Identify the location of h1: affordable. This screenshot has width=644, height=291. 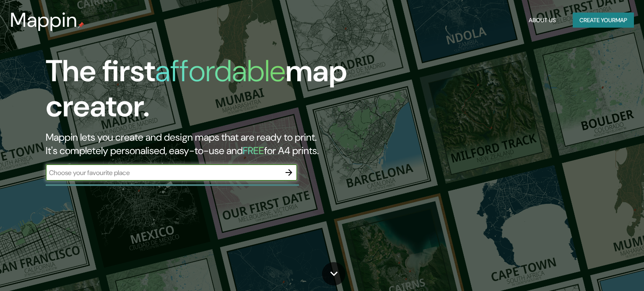
(220, 71).